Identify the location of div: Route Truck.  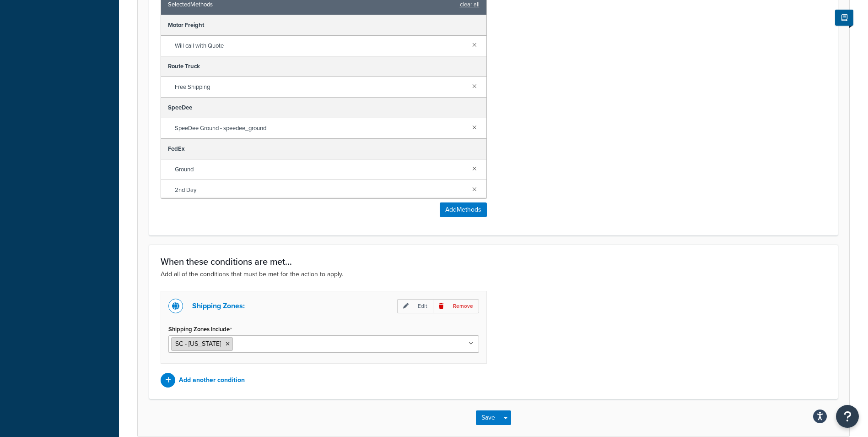
(324, 66).